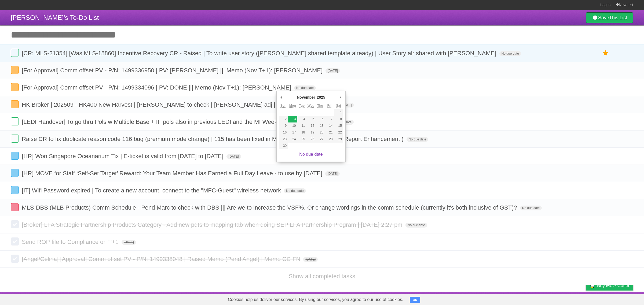 The width and height of the screenshot is (644, 305). I want to click on button: 29, so click(338, 139).